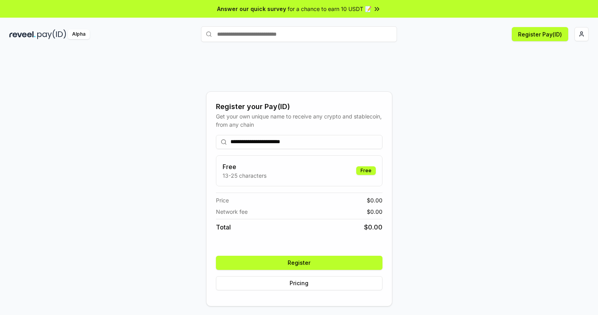 This screenshot has height=315, width=598. I want to click on div: Register your Pay(ID), so click(299, 107).